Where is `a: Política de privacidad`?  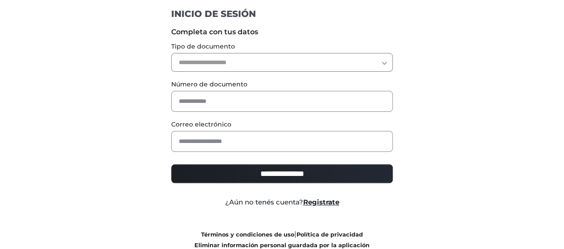
a: Política de privacidad is located at coordinates (329, 234).